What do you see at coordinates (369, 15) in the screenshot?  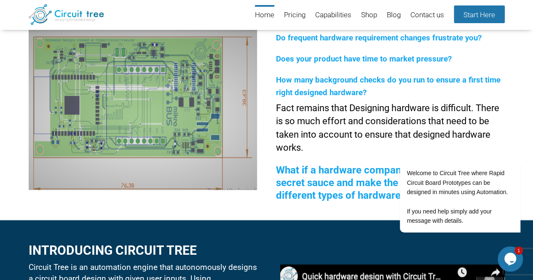 I see `a: Shop` at bounding box center [369, 15].